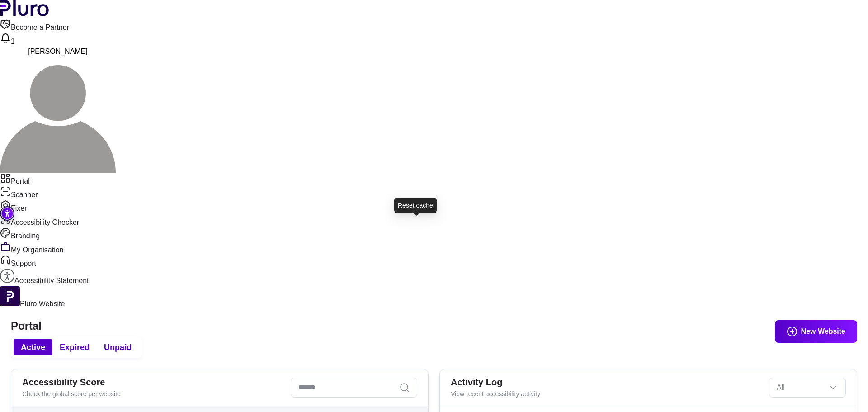 The width and height of the screenshot is (868, 412). What do you see at coordinates (33, 347) in the screenshot?
I see `span: Active` at bounding box center [33, 347].